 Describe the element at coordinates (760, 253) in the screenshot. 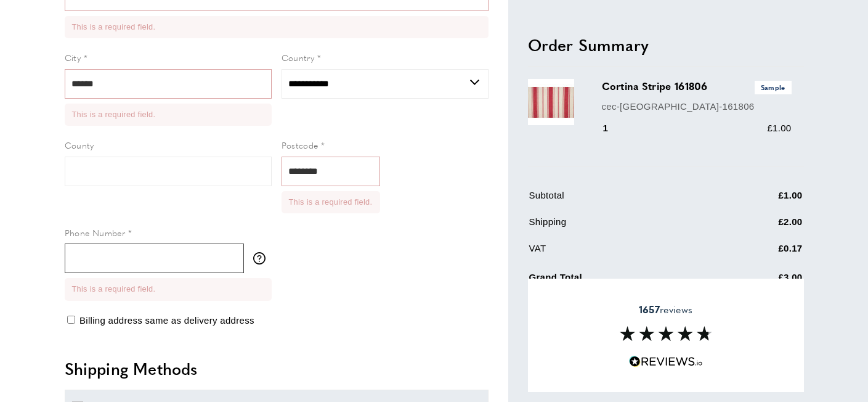

I see `td: £0.17` at that location.